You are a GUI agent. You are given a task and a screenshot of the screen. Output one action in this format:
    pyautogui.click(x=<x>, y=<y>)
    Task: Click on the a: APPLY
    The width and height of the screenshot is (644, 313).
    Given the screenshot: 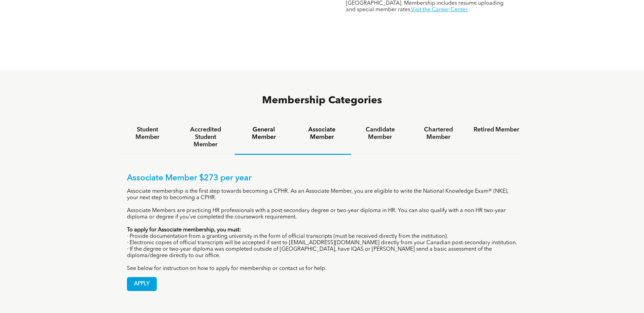 What is the action you would take?
    pyautogui.click(x=142, y=284)
    